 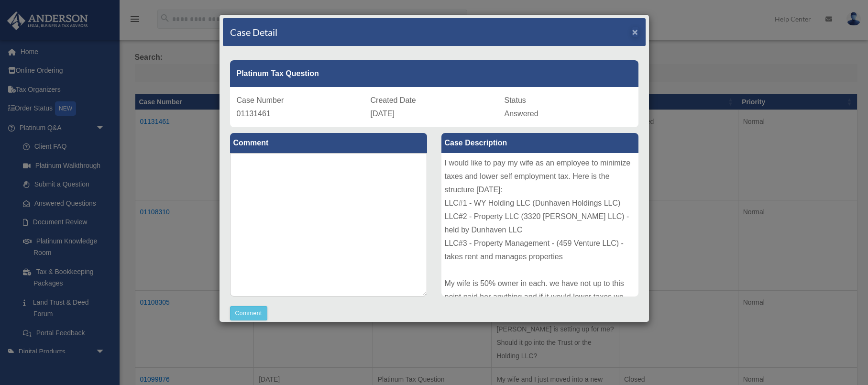 I want to click on span: Case Number, so click(x=260, y=100).